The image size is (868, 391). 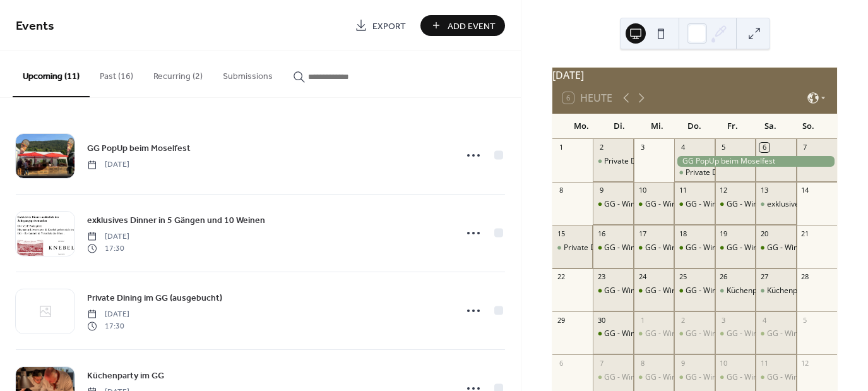 I want to click on button: Submissions, so click(x=247, y=73).